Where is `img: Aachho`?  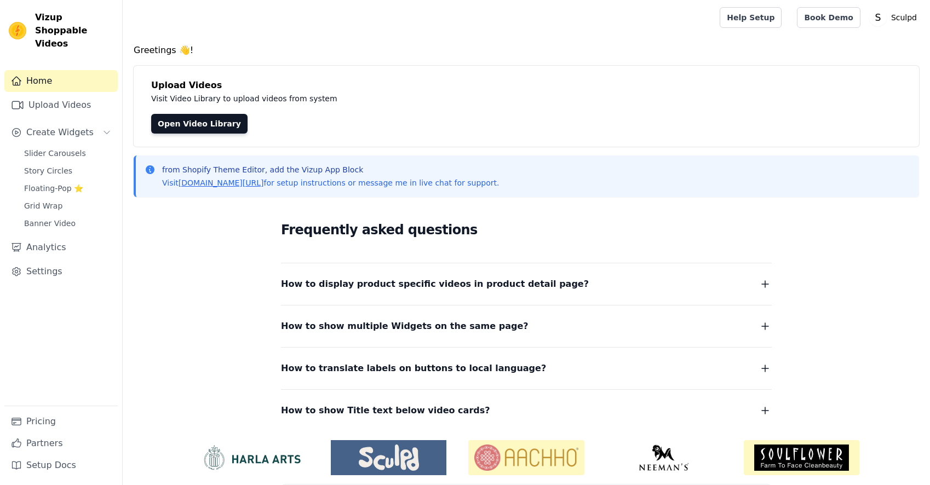 img: Aachho is located at coordinates (526, 458).